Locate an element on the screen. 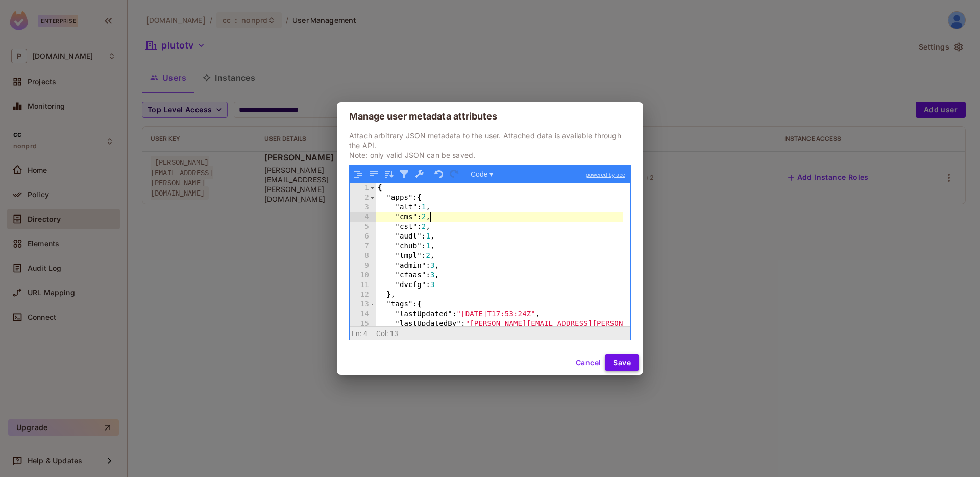  div: 13 is located at coordinates (362, 304).